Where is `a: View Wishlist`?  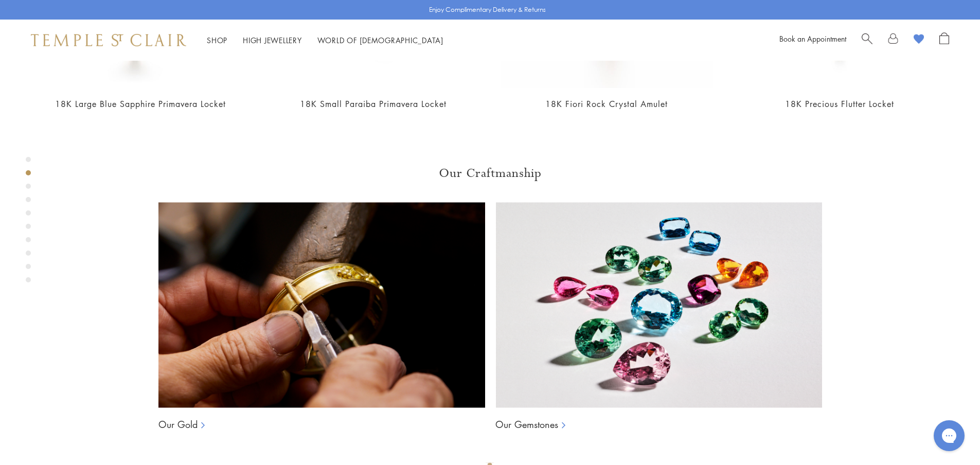 a: View Wishlist is located at coordinates (918, 40).